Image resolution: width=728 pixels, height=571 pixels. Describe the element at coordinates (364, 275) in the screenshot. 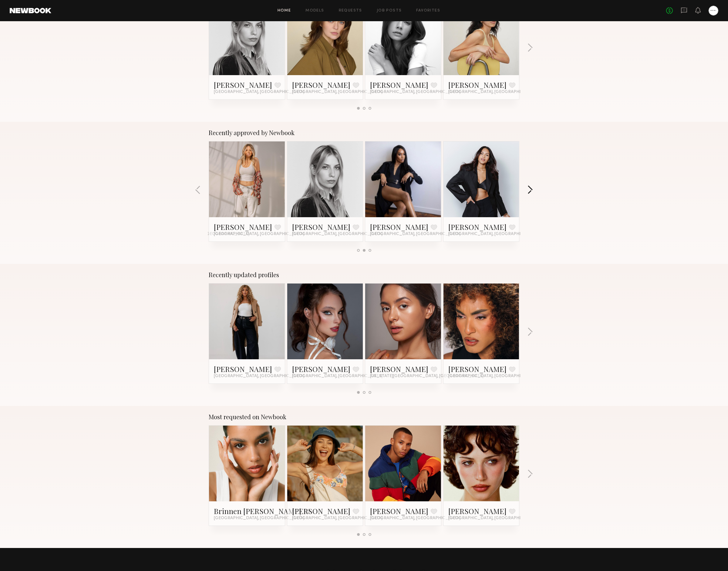

I see `div: Recently updated profiles` at that location.